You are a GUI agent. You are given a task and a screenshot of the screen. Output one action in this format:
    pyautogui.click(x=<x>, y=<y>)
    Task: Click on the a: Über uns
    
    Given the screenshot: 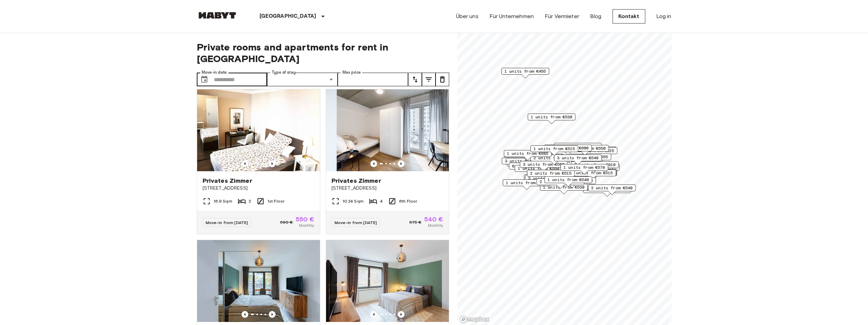 What is the action you would take?
    pyautogui.click(x=467, y=16)
    